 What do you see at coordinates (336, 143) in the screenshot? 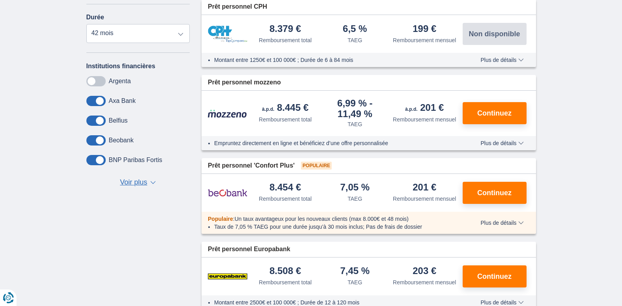
I see `li: Empruntez directement en ligne et bénéficiez d’une offre personnalisée` at bounding box center [336, 143].